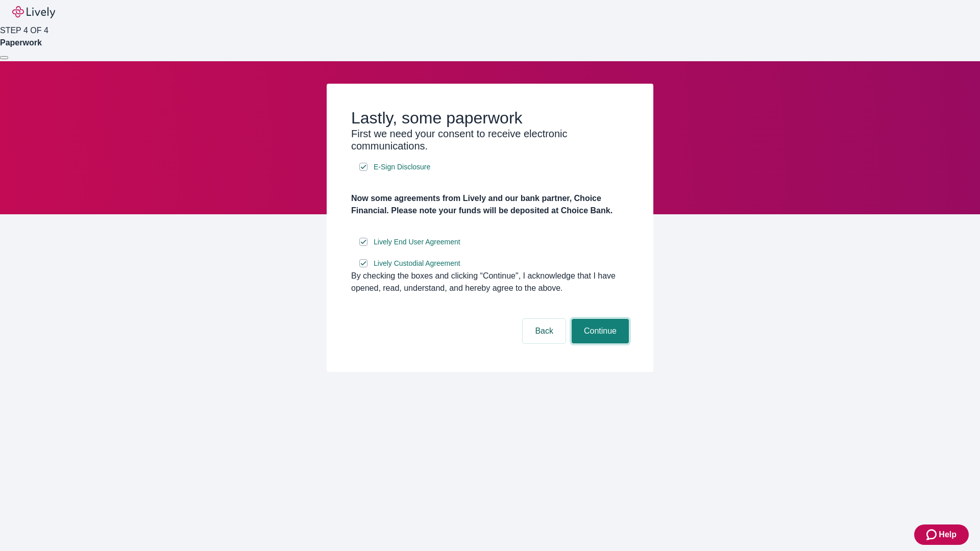 The image size is (980, 551). What do you see at coordinates (544, 332) in the screenshot?
I see `button: Back` at bounding box center [544, 332].